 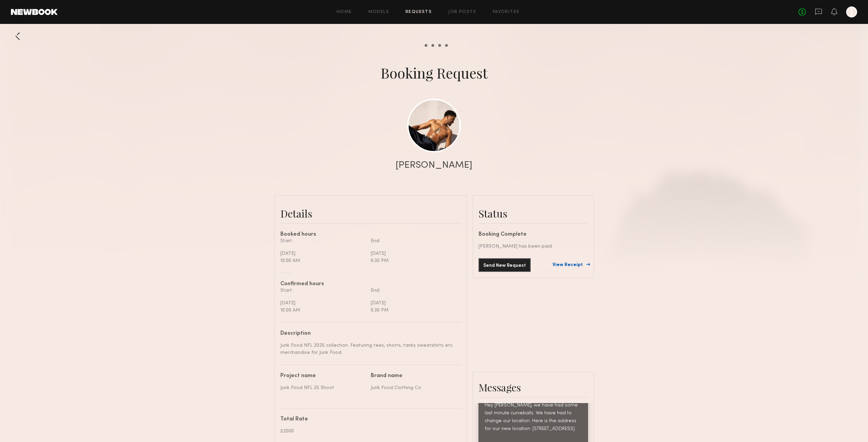 What do you see at coordinates (371, 213) in the screenshot?
I see `div: Details` at bounding box center [371, 213].